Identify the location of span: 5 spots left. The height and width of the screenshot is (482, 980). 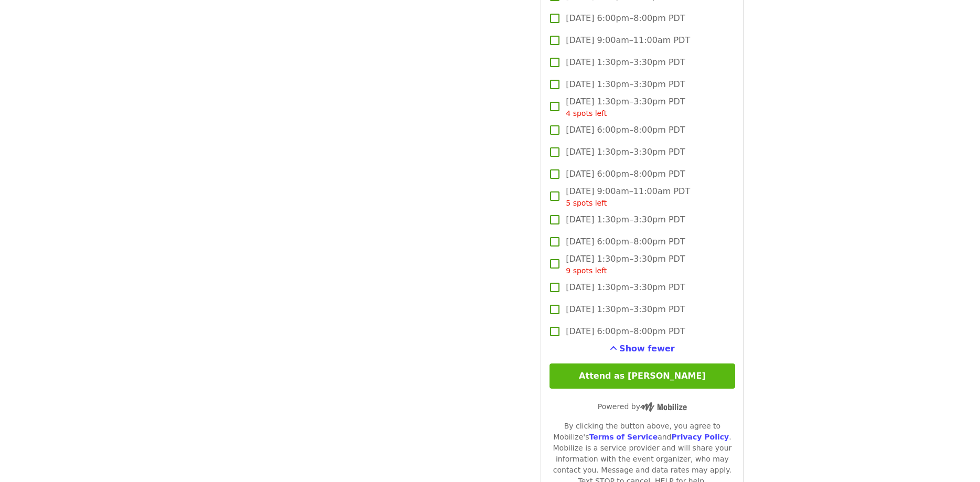
(587, 203).